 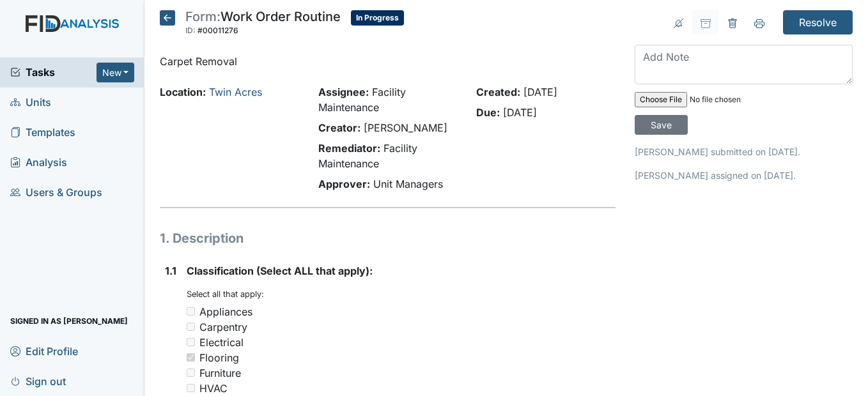 What do you see at coordinates (214, 389) in the screenshot?
I see `div: HVAC` at bounding box center [214, 389].